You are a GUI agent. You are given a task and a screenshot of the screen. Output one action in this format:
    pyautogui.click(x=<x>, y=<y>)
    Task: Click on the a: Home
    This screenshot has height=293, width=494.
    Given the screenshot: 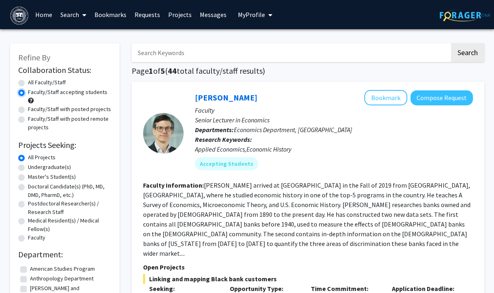 What is the action you would take?
    pyautogui.click(x=44, y=15)
    